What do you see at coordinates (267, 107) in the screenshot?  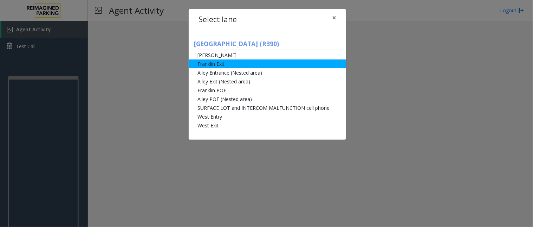 I see `li: SURFACE LOT and INTERCOM MALFUNCTION cell phone` at bounding box center [267, 107].